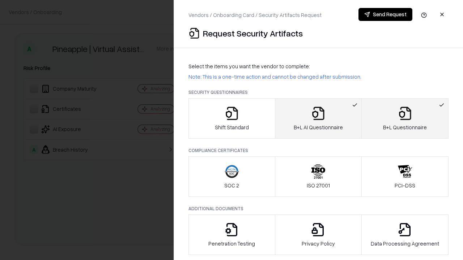 The height and width of the screenshot is (260, 463). I want to click on p: Compliance Certificates, so click(318, 150).